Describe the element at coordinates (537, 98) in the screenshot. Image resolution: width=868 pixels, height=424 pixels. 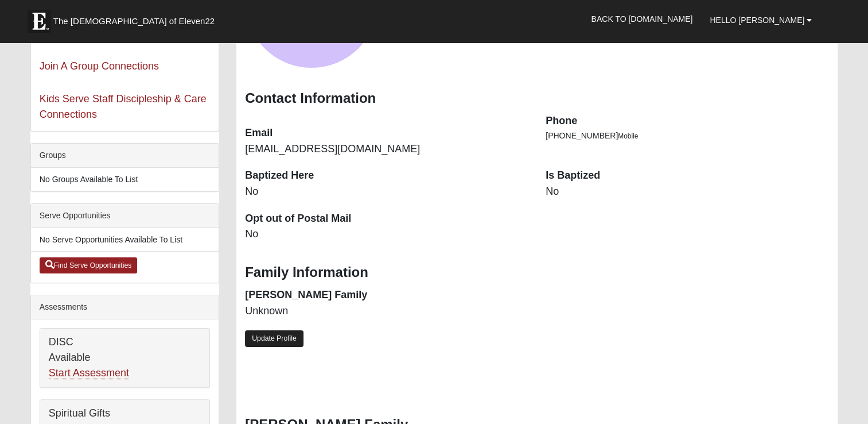
I see `h3: Contact Information` at that location.